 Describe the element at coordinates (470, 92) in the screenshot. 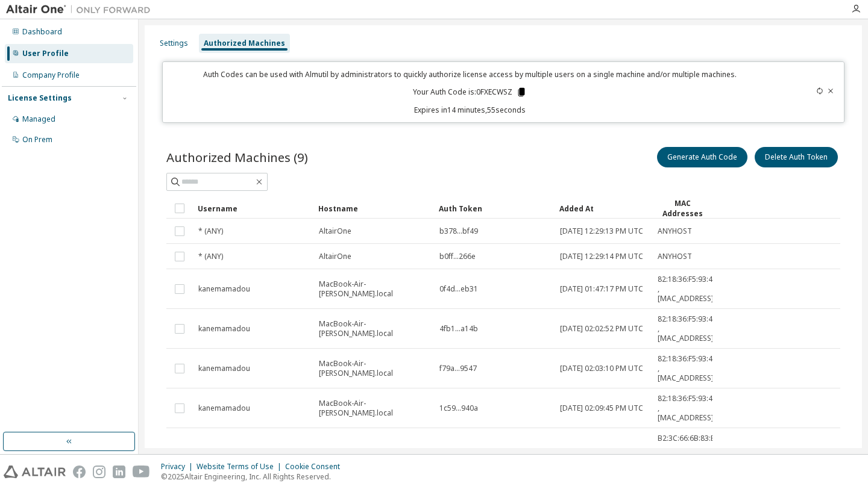

I see `p: Your Auth Code is: 0FXECWSZ` at that location.